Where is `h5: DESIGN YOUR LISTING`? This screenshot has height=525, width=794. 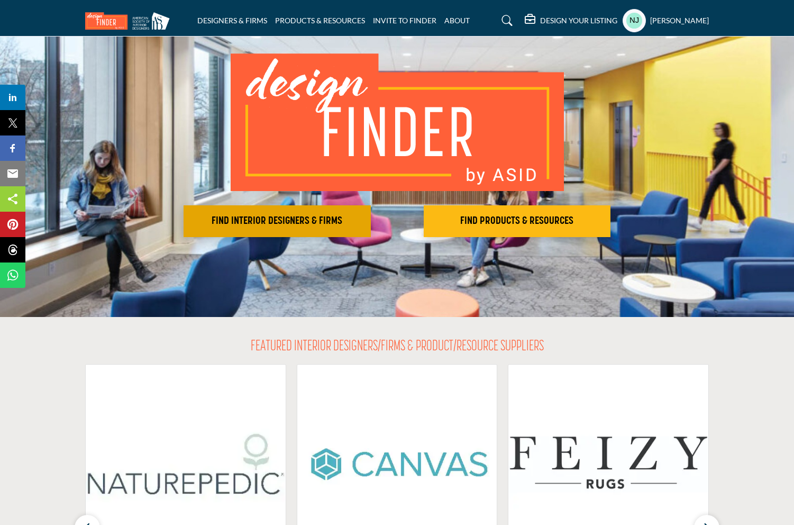
h5: DESIGN YOUR LISTING is located at coordinates (578, 21).